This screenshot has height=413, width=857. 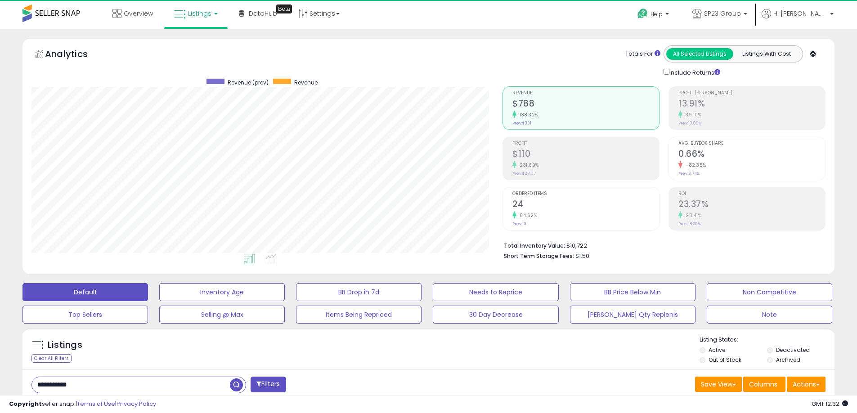 What do you see at coordinates (527, 215) in the screenshot?
I see `small: 84.62%` at bounding box center [527, 215].